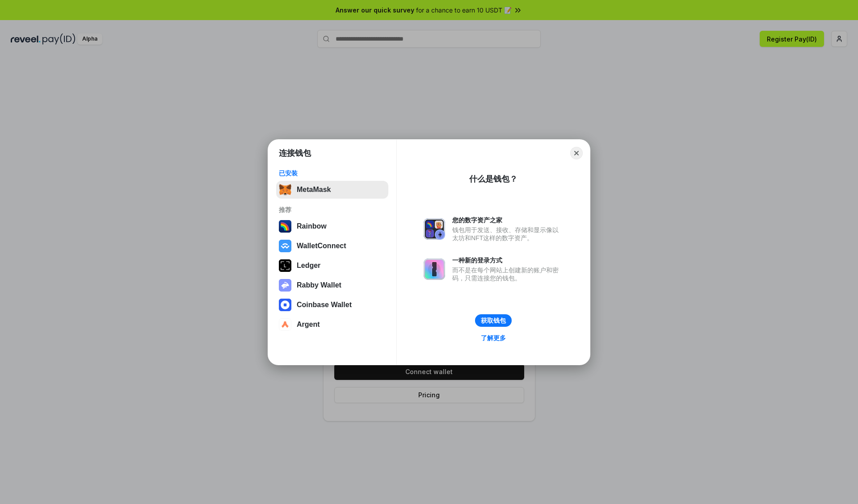  I want to click on div: 而不是在每个网站上创建新的账户和密码，只需连接您的钱包。, so click(508, 274).